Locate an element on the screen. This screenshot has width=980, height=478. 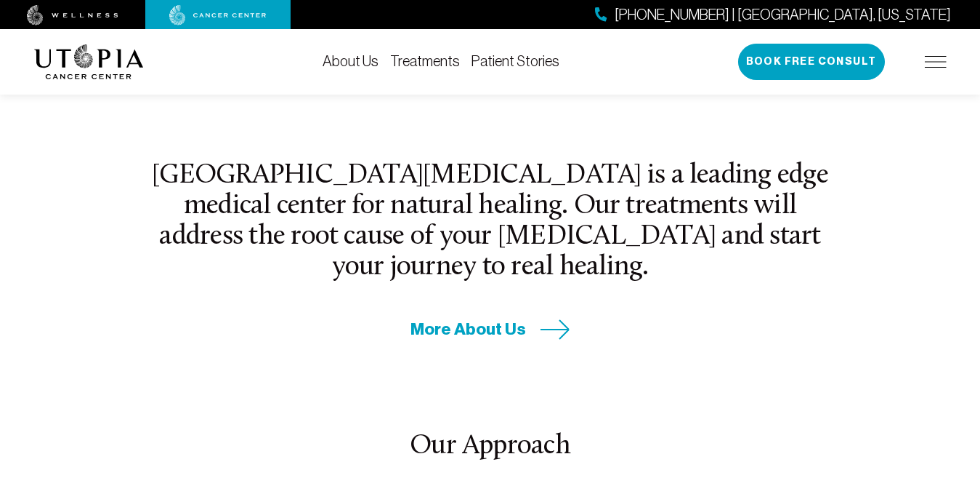
img: cancer center is located at coordinates (218, 16).